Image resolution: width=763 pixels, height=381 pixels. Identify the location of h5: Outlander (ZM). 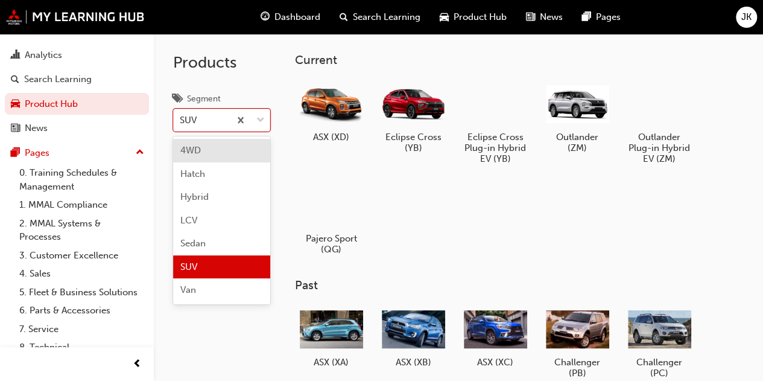
(577, 142).